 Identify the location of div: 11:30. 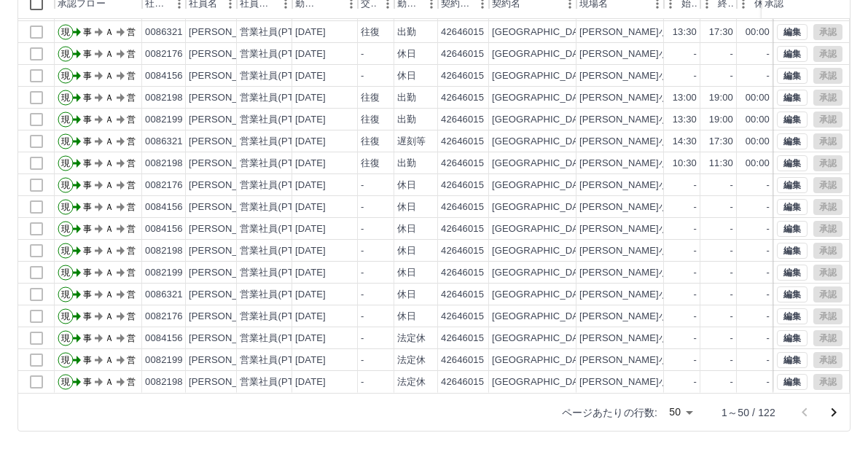
(721, 164).